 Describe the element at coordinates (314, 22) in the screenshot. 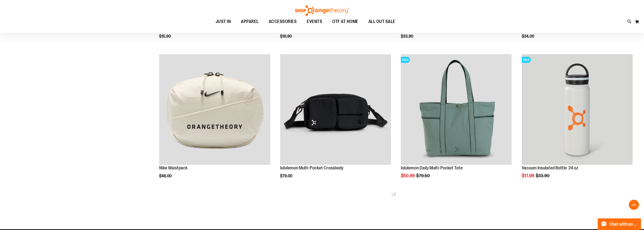

I see `span: EVENTS` at that location.